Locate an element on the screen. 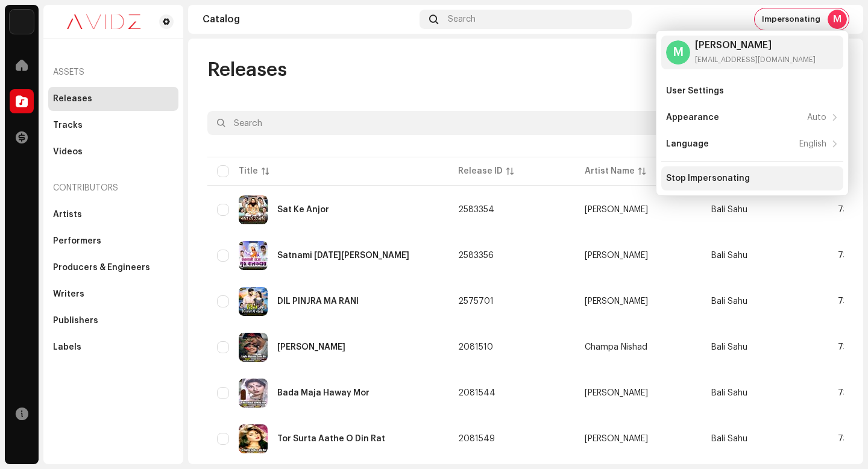  re-m-nav-item: Performers is located at coordinates (114, 241).